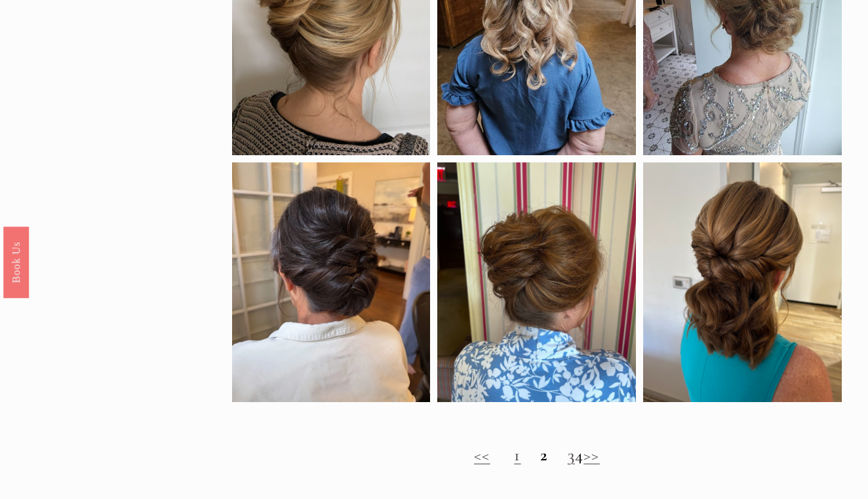 The height and width of the screenshot is (499, 868). What do you see at coordinates (16, 262) in the screenshot?
I see `a: Book Us` at bounding box center [16, 262].